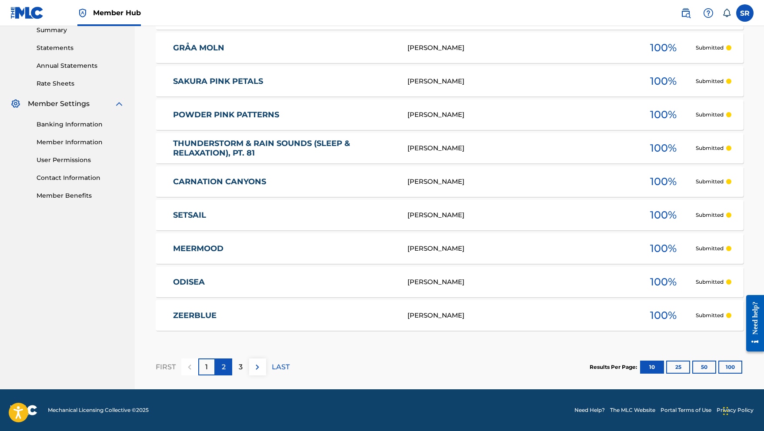 The width and height of the screenshot is (764, 431). What do you see at coordinates (704, 367) in the screenshot?
I see `button: 50` at bounding box center [704, 367].